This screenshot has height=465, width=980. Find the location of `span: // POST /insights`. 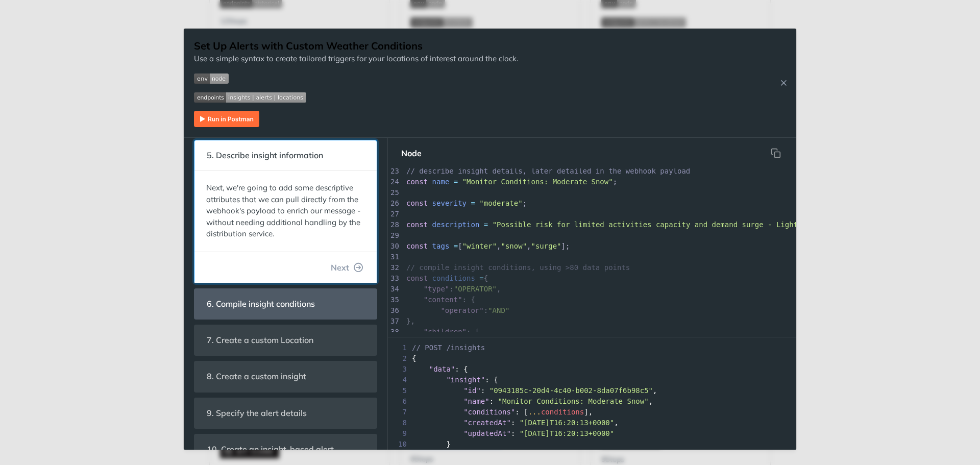

span: // POST /insights is located at coordinates (448, 348).